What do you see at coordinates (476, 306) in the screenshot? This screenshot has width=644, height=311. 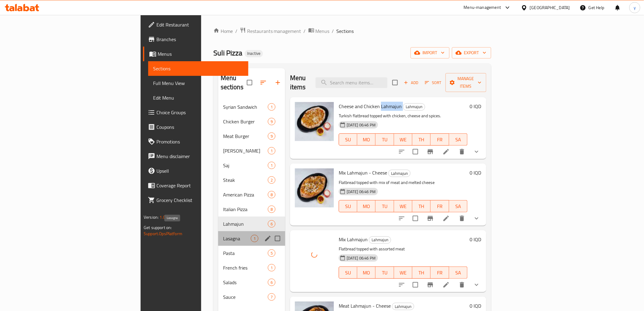 I see `h6: 0 IQD` at bounding box center [476, 306].